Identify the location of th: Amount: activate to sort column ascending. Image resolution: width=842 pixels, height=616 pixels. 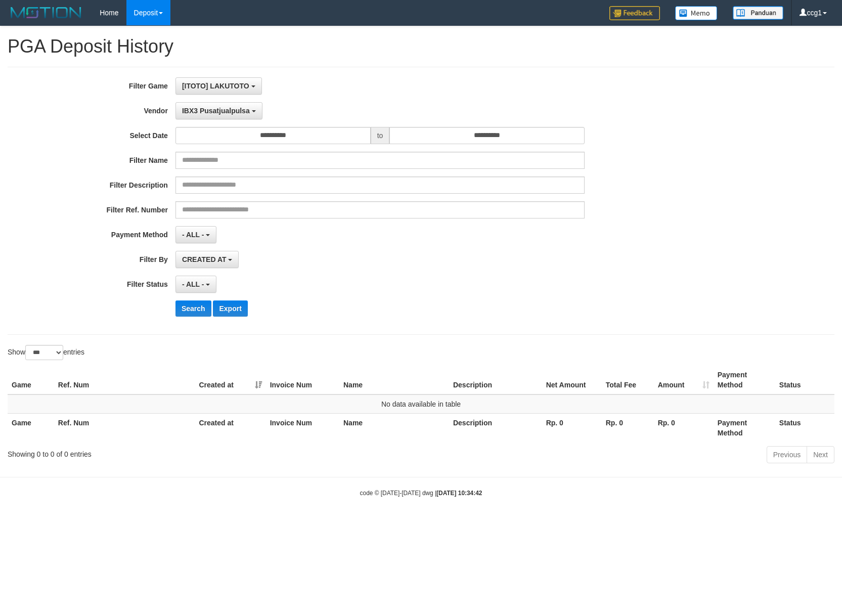
(684, 379).